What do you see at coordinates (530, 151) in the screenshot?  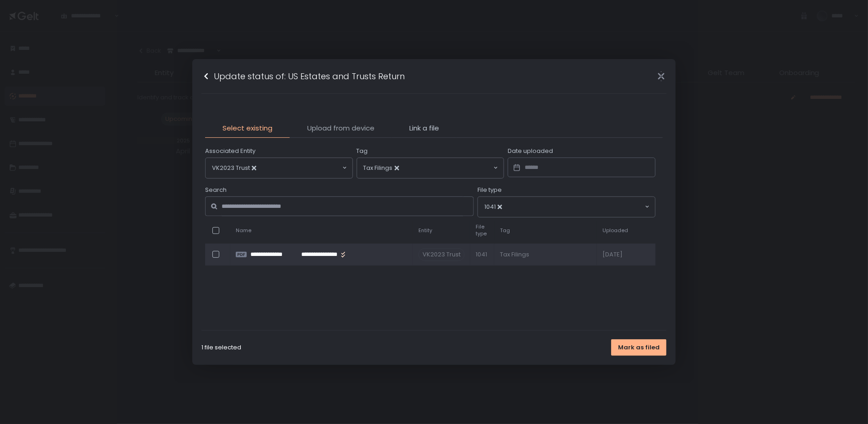 I see `span: Date uploaded` at bounding box center [530, 151].